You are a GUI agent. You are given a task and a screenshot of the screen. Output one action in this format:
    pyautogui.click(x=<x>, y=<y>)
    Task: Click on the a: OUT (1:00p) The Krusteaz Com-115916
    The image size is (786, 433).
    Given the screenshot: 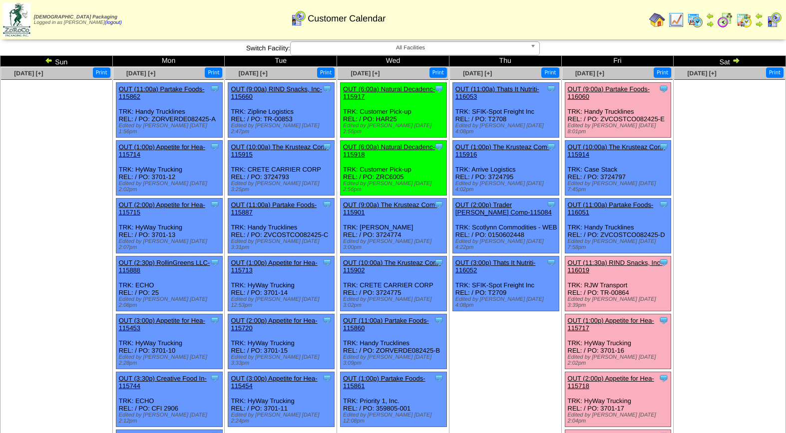 What is the action you would take?
    pyautogui.click(x=502, y=151)
    